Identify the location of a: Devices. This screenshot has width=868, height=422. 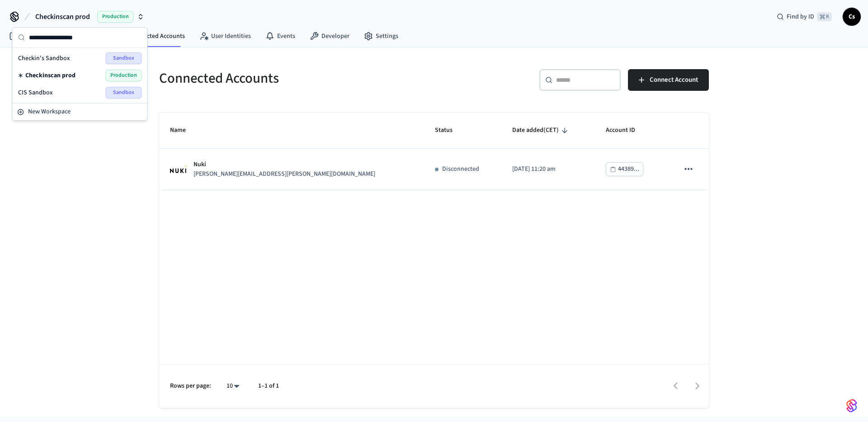
(25, 36).